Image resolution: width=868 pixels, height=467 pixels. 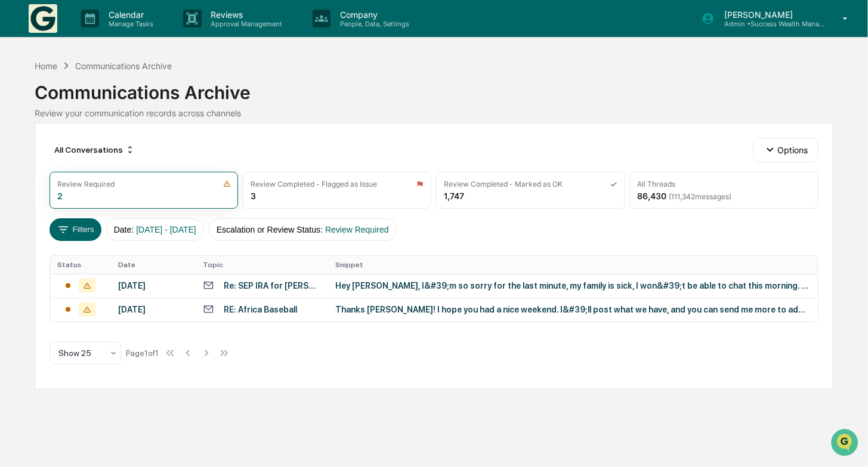 What do you see at coordinates (373, 24) in the screenshot?
I see `p: People, Data, Settings` at bounding box center [373, 24].